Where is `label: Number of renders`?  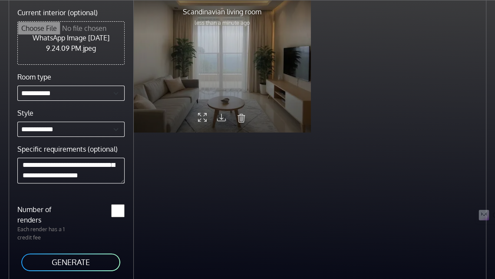 label: Number of renders is located at coordinates (41, 215).